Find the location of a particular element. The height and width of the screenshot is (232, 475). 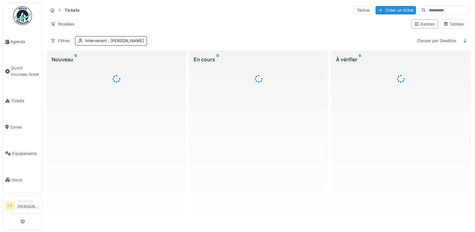

div: Filtres is located at coordinates (60, 40).